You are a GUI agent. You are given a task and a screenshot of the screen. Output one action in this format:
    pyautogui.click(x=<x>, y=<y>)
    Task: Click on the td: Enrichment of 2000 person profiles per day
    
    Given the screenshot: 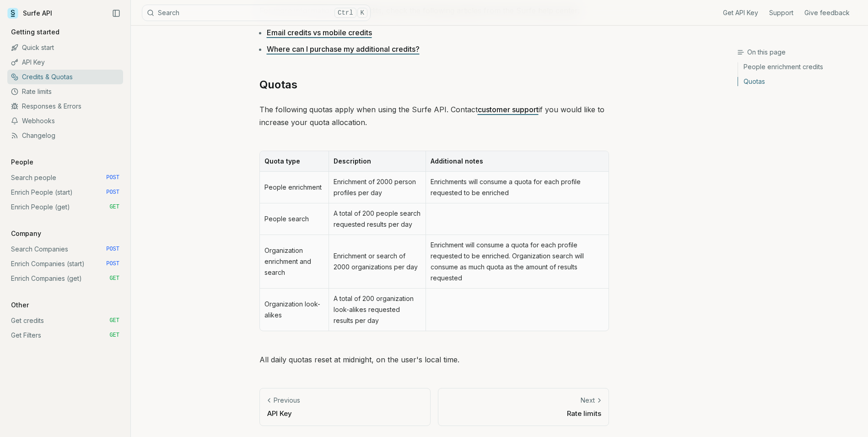 What is the action you would take?
    pyautogui.click(x=377, y=187)
    